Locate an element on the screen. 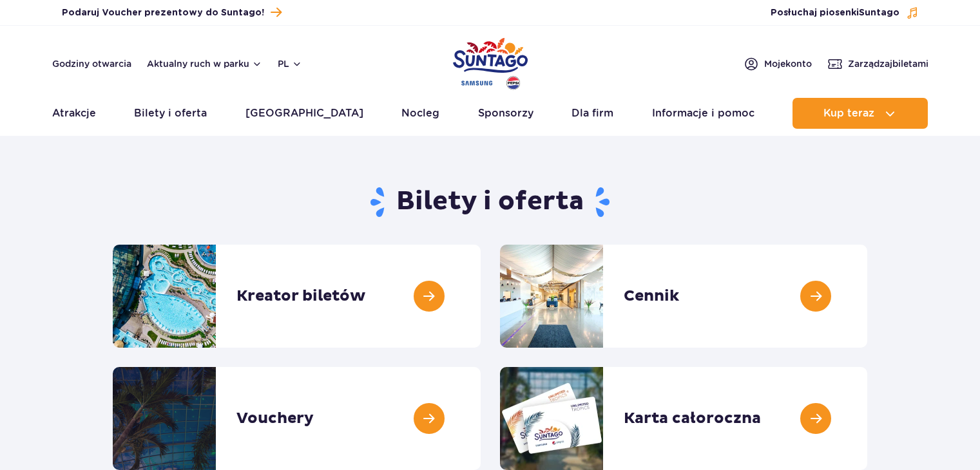  a: Bilety i oferta is located at coordinates (170, 113).